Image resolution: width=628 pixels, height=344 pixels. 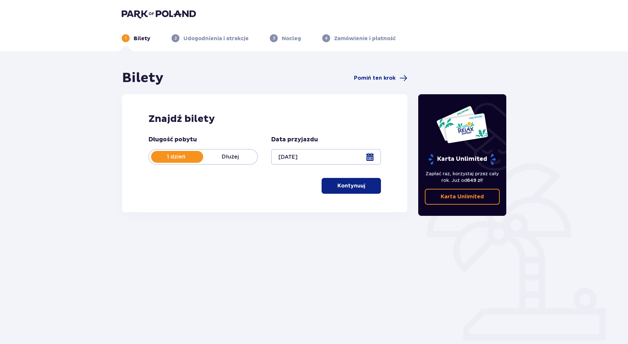 What do you see at coordinates (381, 78) in the screenshot?
I see `a: Pomiń ten krok` at bounding box center [381, 78].